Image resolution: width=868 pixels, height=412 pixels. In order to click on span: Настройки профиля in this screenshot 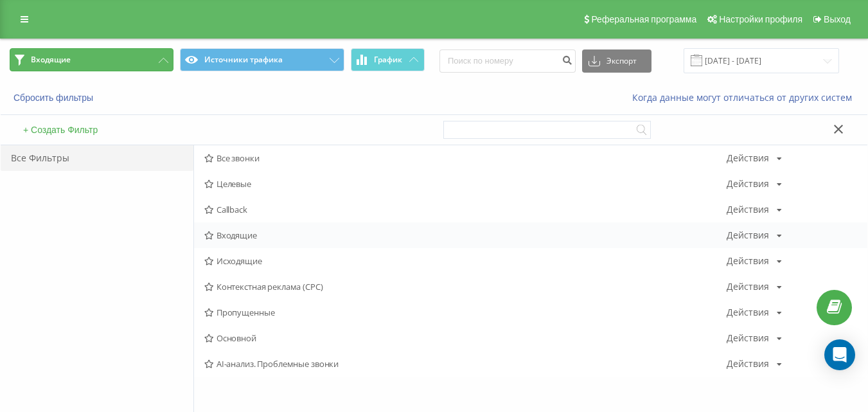, I will do `click(760, 19)`.